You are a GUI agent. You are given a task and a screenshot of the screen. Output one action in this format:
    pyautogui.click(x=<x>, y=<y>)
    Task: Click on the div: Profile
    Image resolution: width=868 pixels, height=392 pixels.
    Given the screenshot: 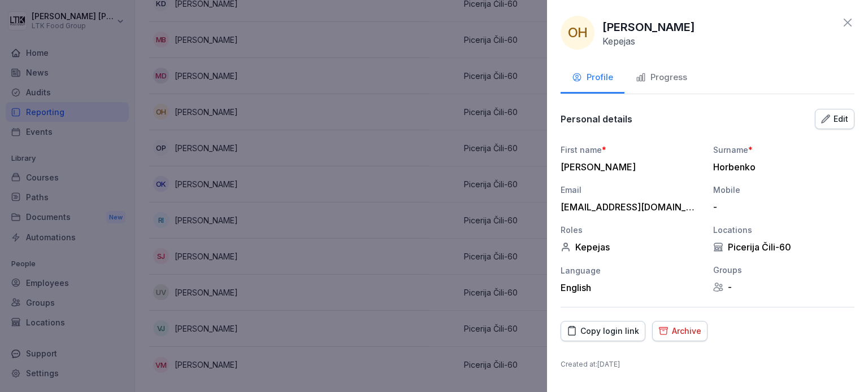 What is the action you would take?
    pyautogui.click(x=592, y=77)
    